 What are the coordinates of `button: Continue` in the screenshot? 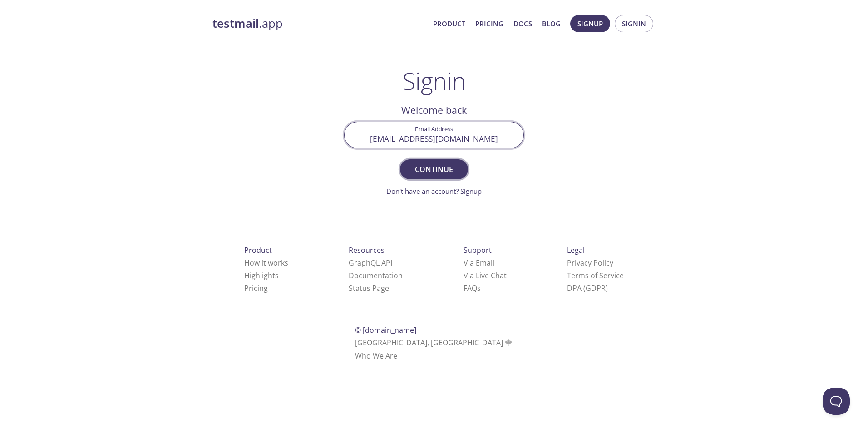 It's located at (434, 169).